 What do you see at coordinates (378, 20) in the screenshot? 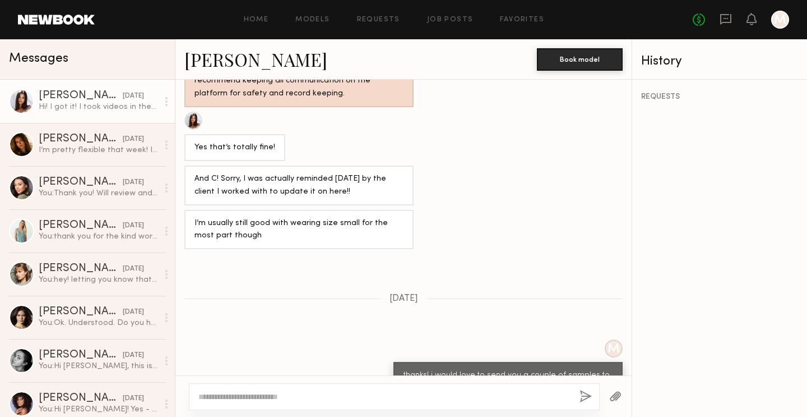
I see `a: Requests` at bounding box center [378, 20].